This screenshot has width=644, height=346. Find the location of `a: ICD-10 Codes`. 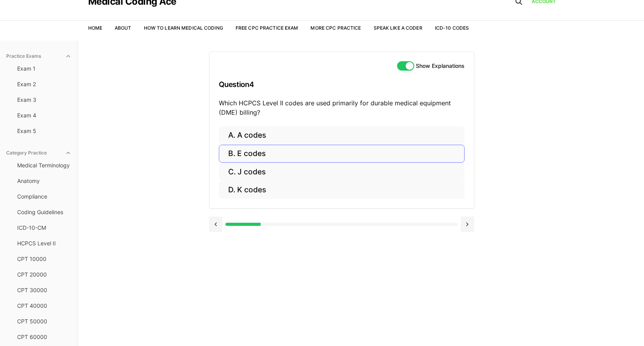

a: ICD-10 Codes is located at coordinates (451, 28).